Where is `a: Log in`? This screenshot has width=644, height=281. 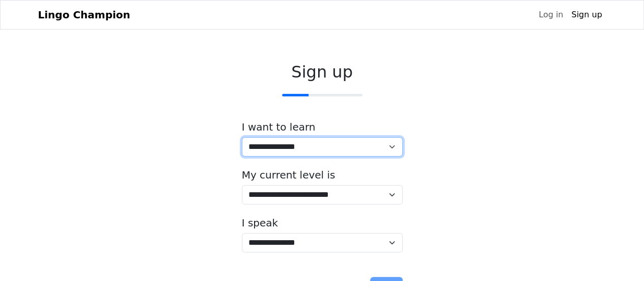 a: Log in is located at coordinates (551, 15).